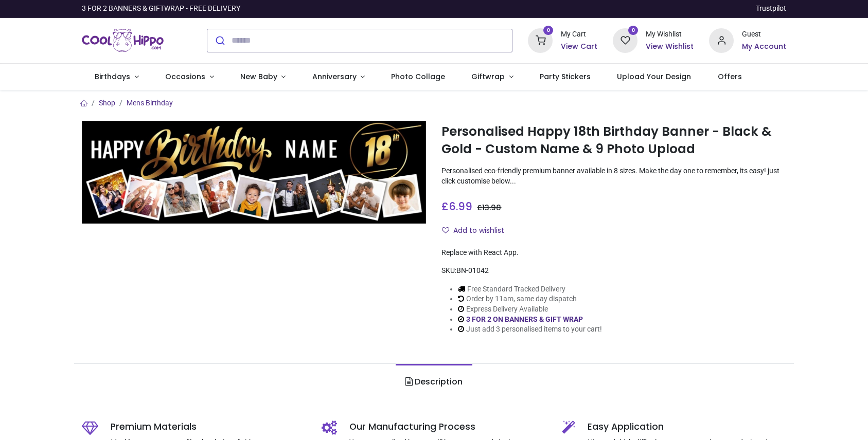  I want to click on li: Just add 3 personalised items to your cart!, so click(530, 329).